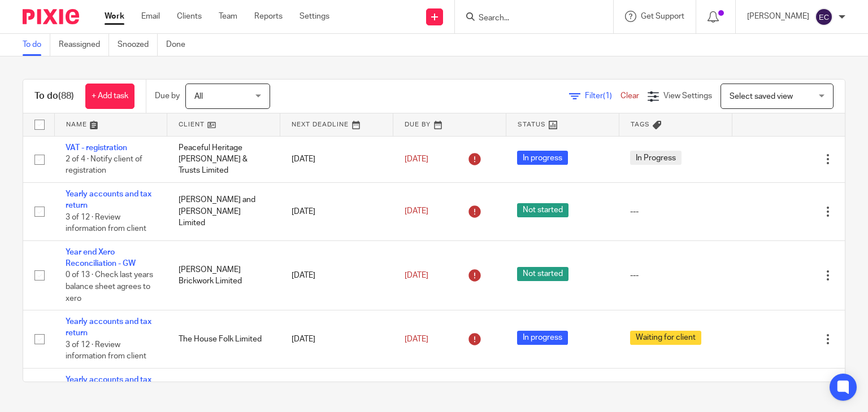 Image resolution: width=868 pixels, height=412 pixels. What do you see at coordinates (101, 258) in the screenshot?
I see `a: Year end Xero Reconciliation - GW` at bounding box center [101, 258].